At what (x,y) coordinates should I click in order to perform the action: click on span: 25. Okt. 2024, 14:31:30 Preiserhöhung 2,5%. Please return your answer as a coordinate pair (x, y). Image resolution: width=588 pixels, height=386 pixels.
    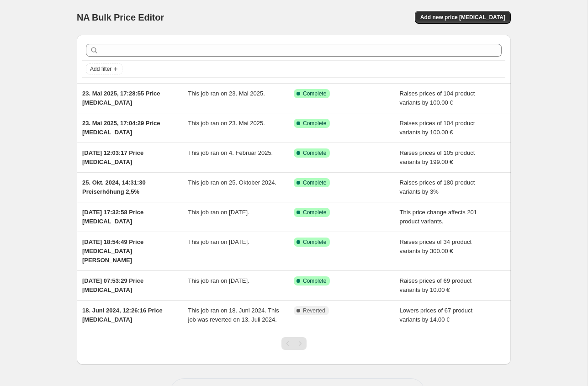
    Looking at the image, I should click on (114, 187).